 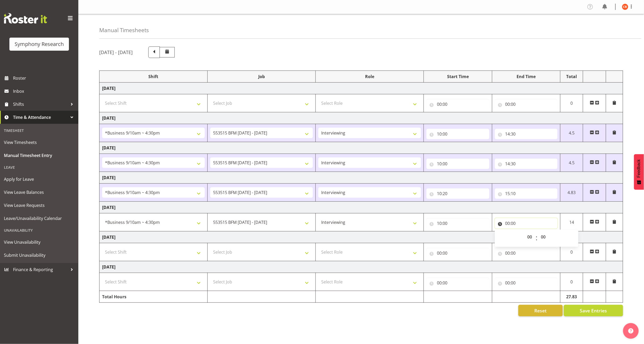 What do you see at coordinates (631, 331) in the screenshot?
I see `img: help-xxl-2.png` at bounding box center [631, 331].